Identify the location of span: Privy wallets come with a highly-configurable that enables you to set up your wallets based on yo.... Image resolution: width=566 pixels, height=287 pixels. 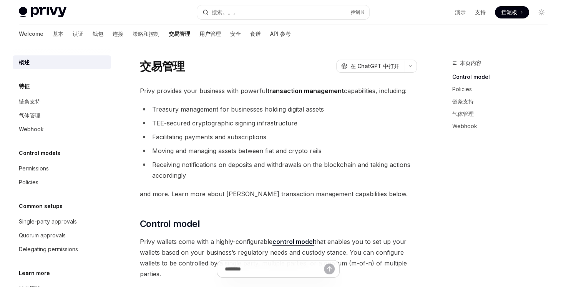
(278, 258).